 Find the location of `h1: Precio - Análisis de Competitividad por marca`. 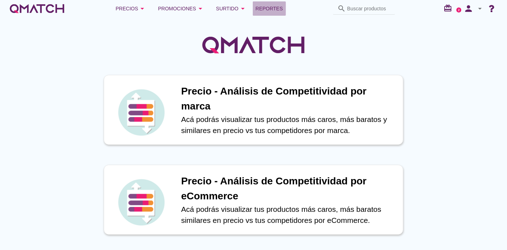

h1: Precio - Análisis de Competitividad por marca is located at coordinates (289, 99).